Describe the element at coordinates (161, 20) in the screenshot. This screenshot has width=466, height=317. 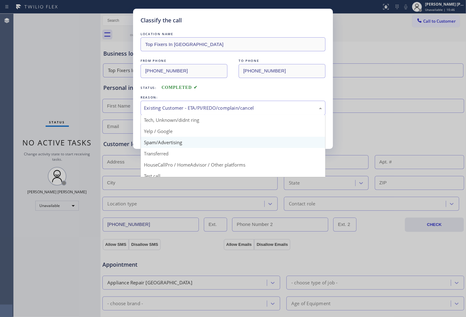
I see `h5: Classify the call` at that location.